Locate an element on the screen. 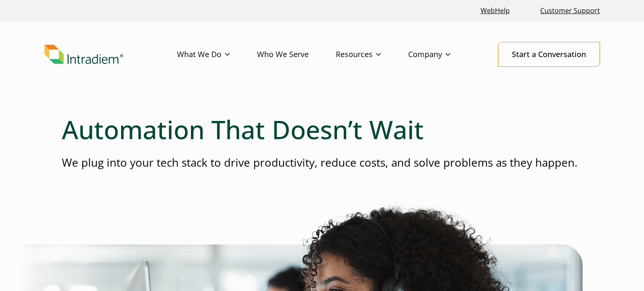 The height and width of the screenshot is (291, 644). a: What We Do is located at coordinates (217, 55).